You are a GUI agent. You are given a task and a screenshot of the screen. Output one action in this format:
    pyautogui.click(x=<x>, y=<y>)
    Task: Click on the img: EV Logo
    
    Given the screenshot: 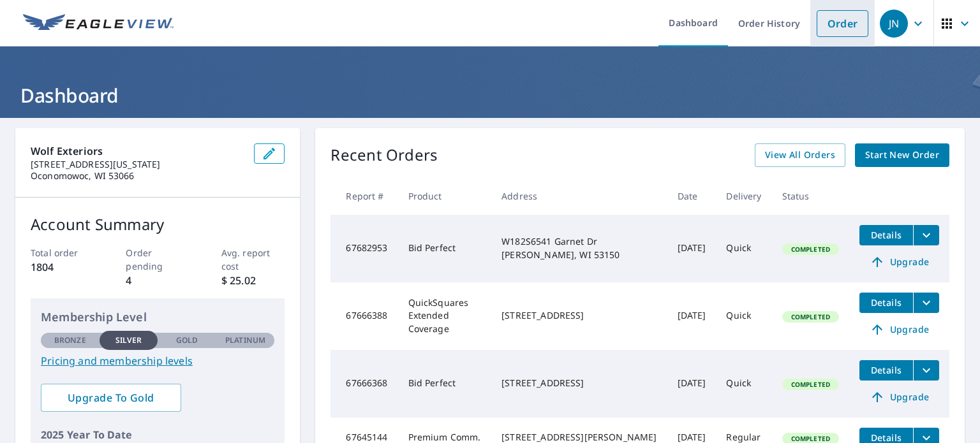 What is the action you would take?
    pyautogui.click(x=99, y=23)
    